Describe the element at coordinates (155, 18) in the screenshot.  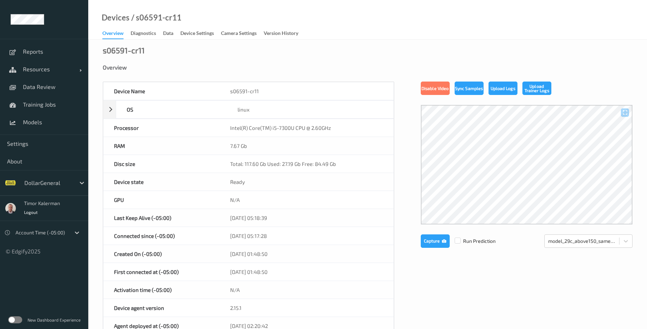
I see `div: / s06591-cr11` at that location.